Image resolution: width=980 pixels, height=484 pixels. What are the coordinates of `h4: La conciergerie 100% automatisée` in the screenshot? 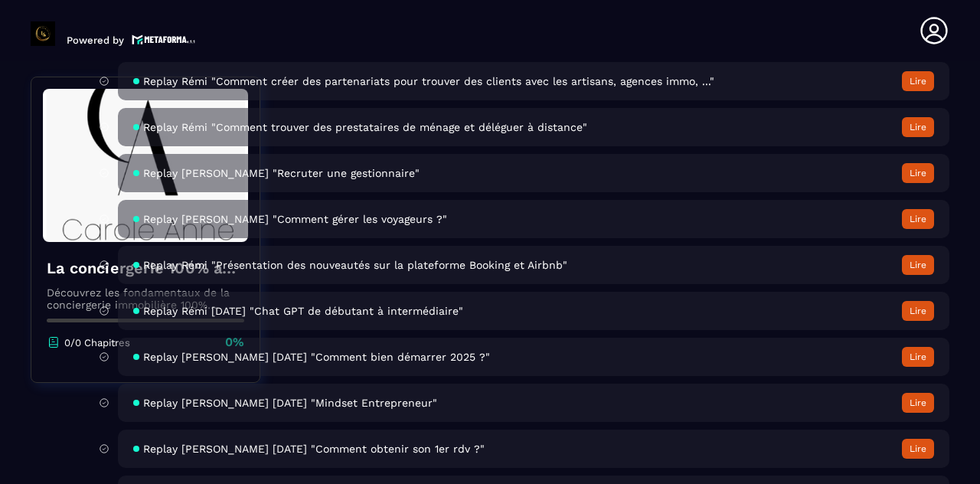 It's located at (146, 268).